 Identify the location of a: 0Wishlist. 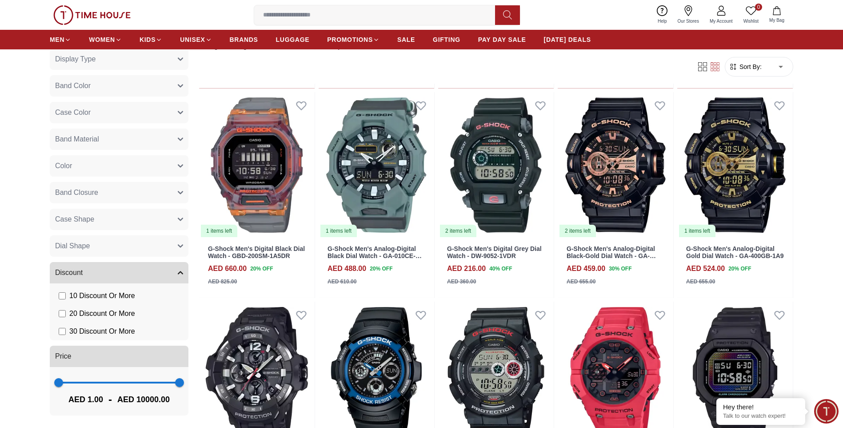
(751, 15).